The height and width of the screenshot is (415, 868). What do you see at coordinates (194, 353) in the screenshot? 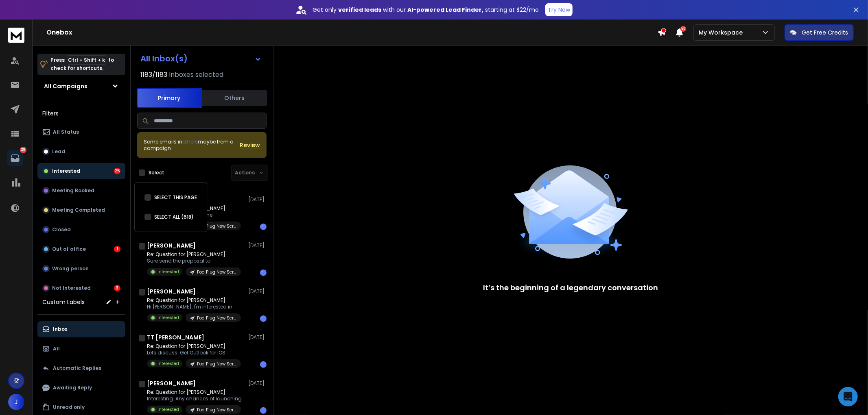
I see `p: Lets discuss. Get Outlook for iOS` at bounding box center [194, 353].